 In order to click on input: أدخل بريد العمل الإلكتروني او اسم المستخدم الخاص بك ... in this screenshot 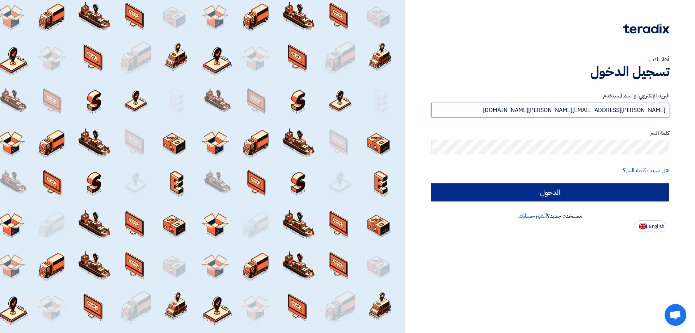, I will do `click(550, 110)`.